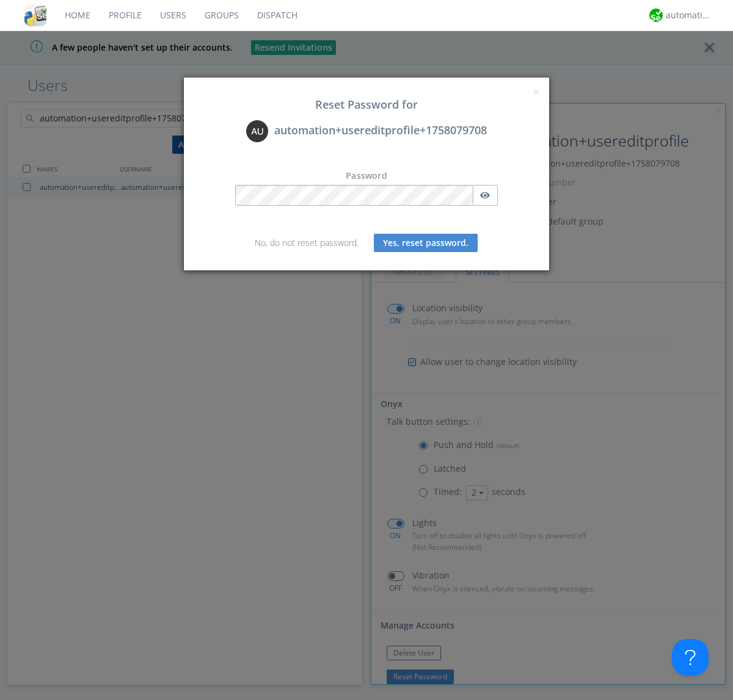  I want to click on label: Password, so click(366, 175).